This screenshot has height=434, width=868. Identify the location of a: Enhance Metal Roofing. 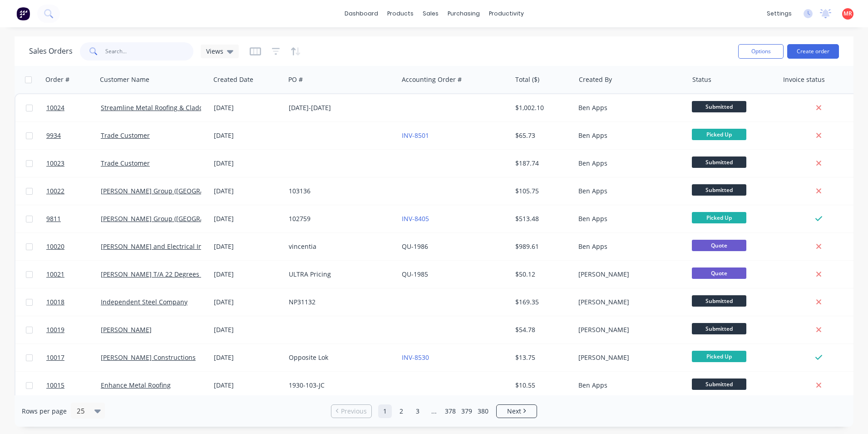
(136, 384).